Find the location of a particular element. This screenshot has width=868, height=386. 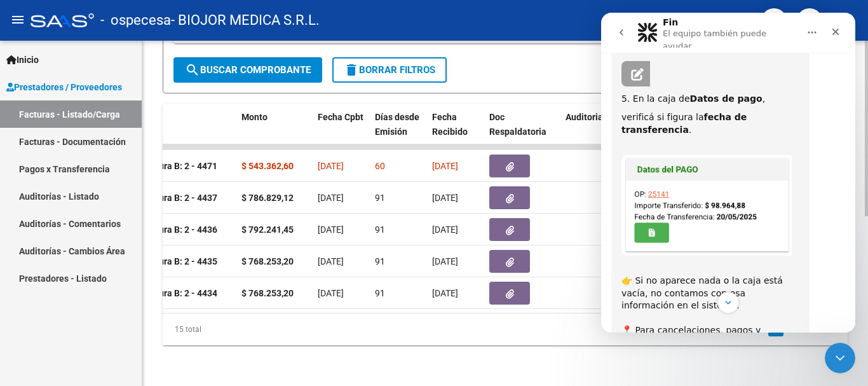

strong: $ 543.362,60 is located at coordinates (268, 166).